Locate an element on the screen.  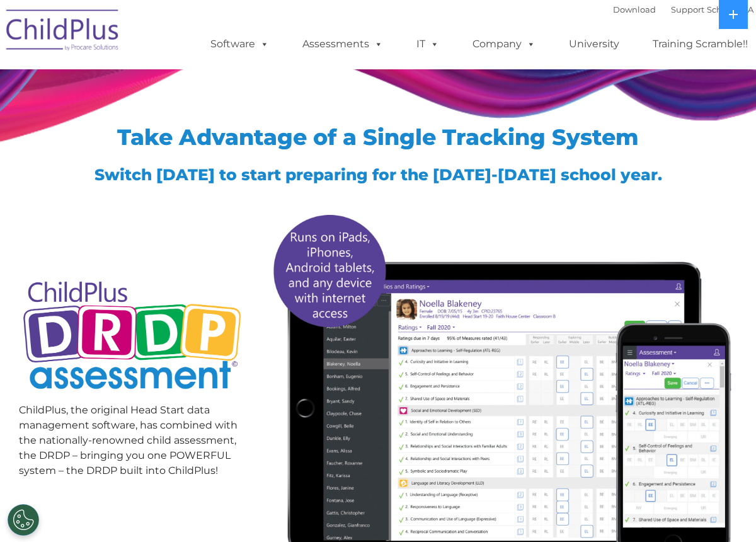
button: Cookies Settings is located at coordinates (23, 519).